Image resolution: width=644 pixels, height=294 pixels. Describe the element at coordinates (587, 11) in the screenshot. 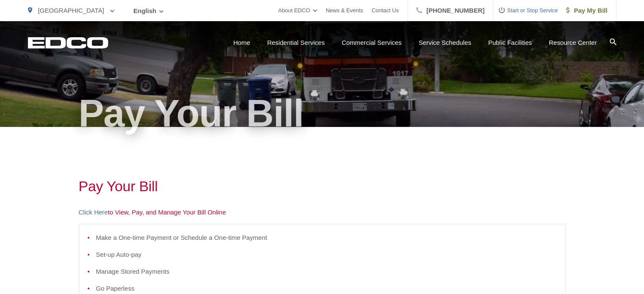

I see `span: Pay My Bill` at that location.